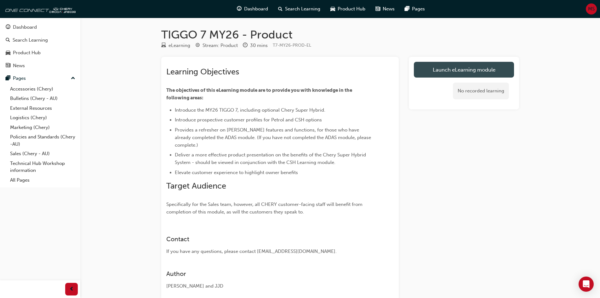 Image resolution: width=600 pixels, height=298 pixels. I want to click on a: Product Hub, so click(40, 53).